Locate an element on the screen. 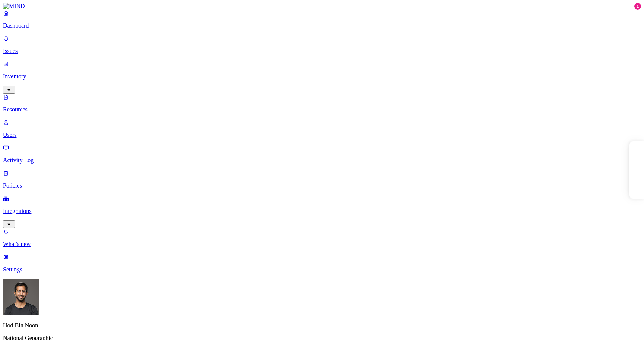 This screenshot has height=340, width=644. p: Resources is located at coordinates (322, 110).